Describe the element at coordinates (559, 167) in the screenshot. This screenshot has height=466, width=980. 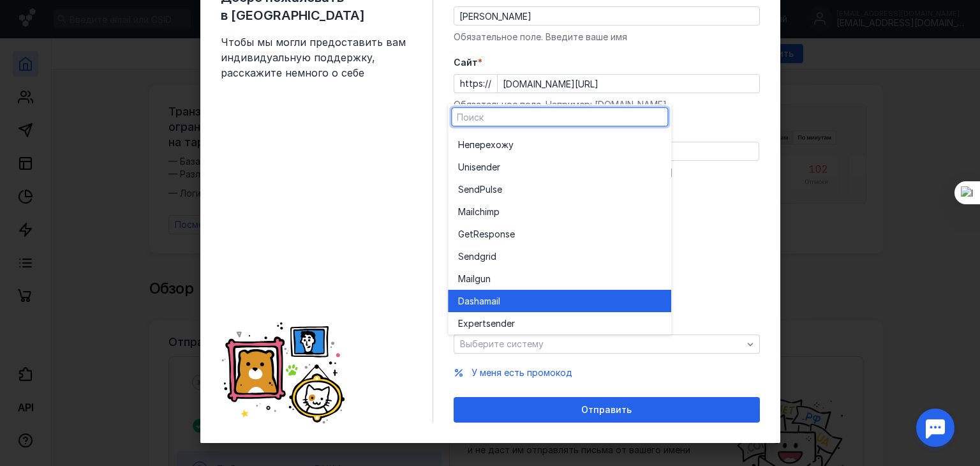
I see `button: Unisender` at that location.